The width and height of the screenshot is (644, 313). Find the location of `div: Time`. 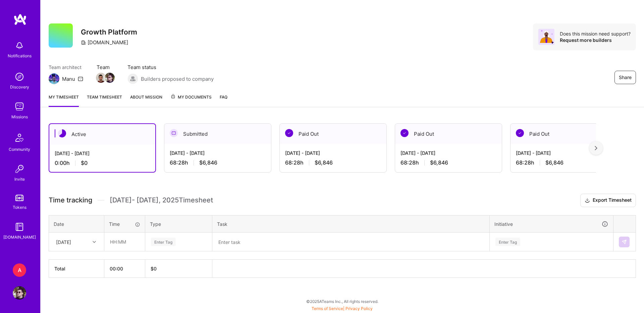

div: Time is located at coordinates (124, 224).